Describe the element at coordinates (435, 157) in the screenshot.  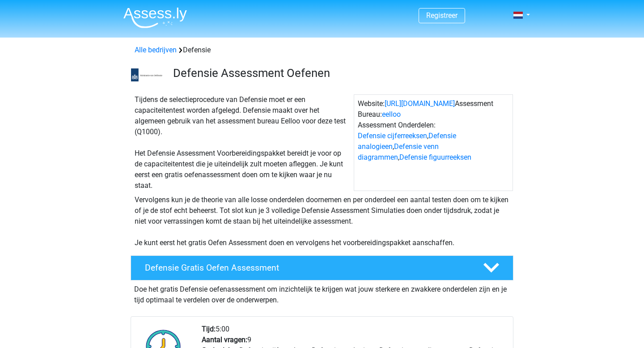
I see `a: Defensie figuurreeksen` at that location.